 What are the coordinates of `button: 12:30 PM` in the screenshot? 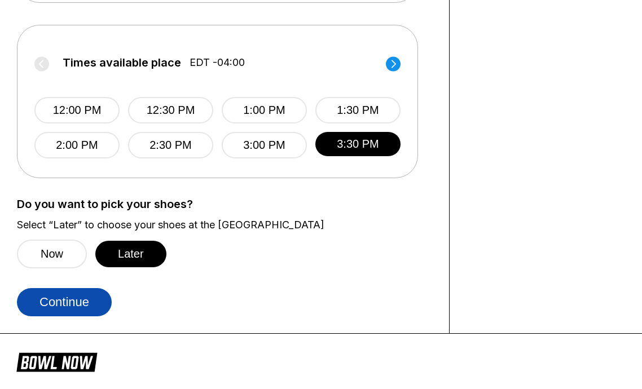 It's located at (170, 110).